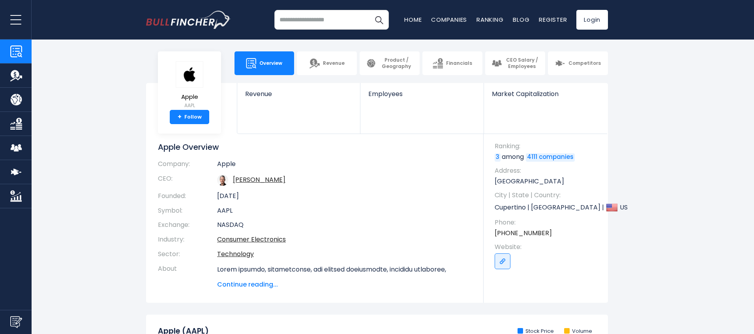  Describe the element at coordinates (344, 284) in the screenshot. I see `span: Continue reading...` at that location.